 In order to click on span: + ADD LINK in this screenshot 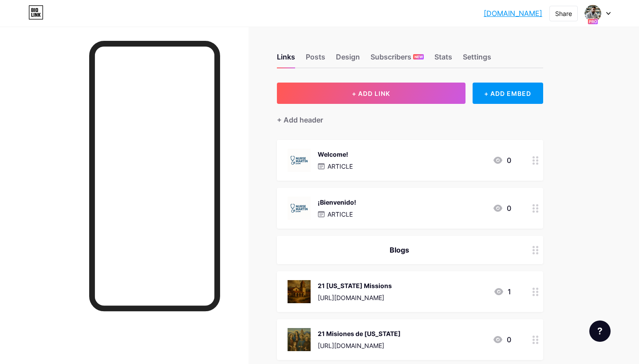, I will do `click(371, 93)`.